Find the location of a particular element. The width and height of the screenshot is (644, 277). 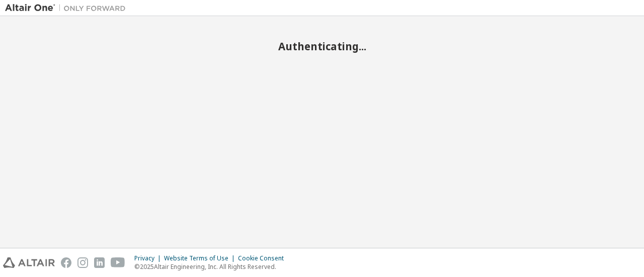

img: instagram.svg is located at coordinates (83, 262).